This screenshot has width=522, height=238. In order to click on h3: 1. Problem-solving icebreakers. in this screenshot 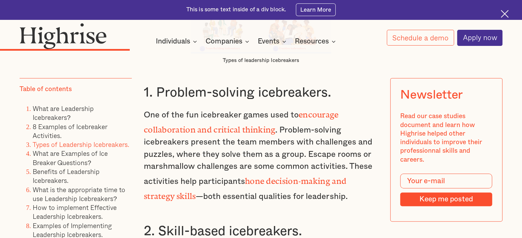, I will do `click(261, 93)`.